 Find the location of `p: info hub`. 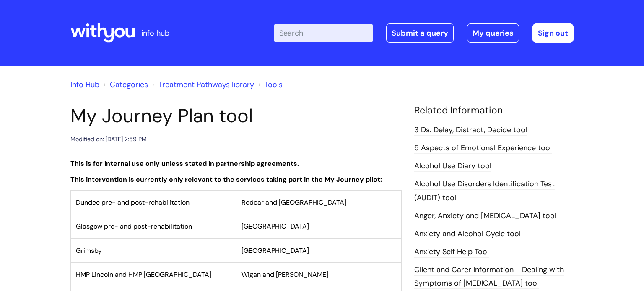

p: info hub is located at coordinates (155, 33).